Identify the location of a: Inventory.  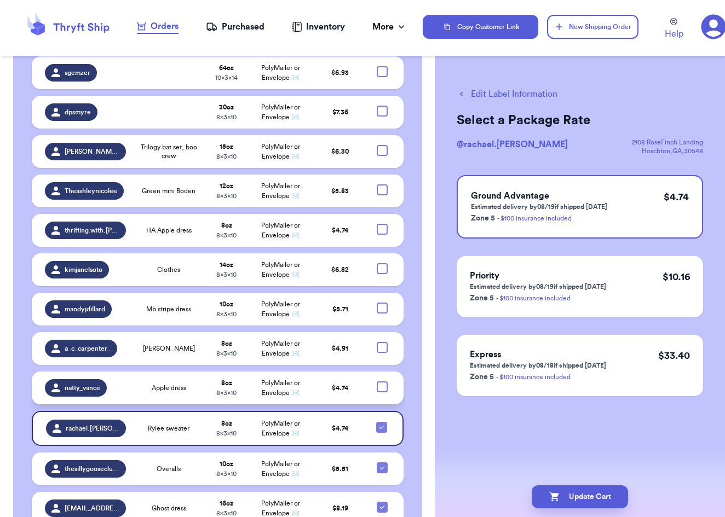
(318, 27).